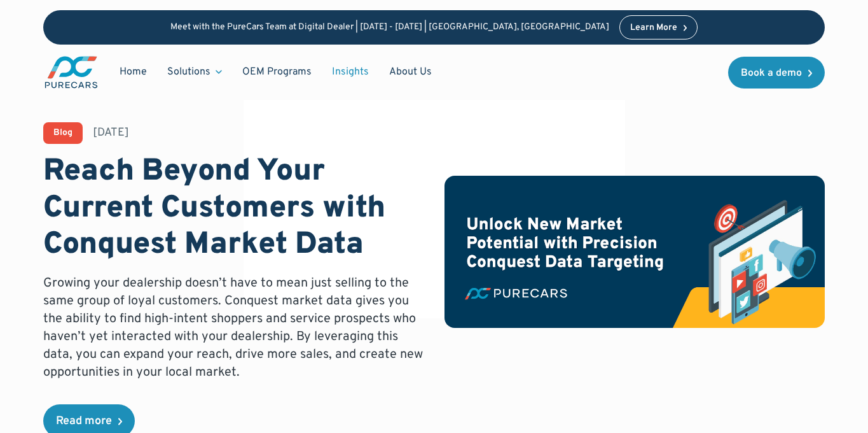  What do you see at coordinates (351, 72) in the screenshot?
I see `a: Insights` at bounding box center [351, 72].